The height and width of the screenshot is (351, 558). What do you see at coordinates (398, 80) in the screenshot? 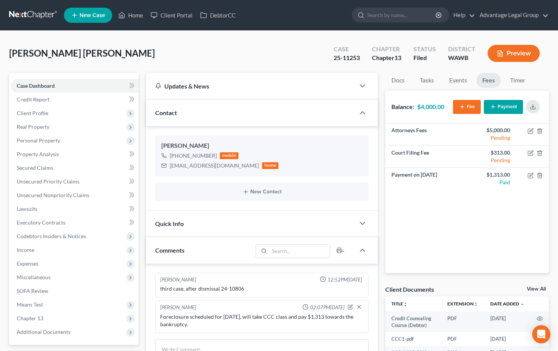
I see `a: Docs` at bounding box center [398, 80].